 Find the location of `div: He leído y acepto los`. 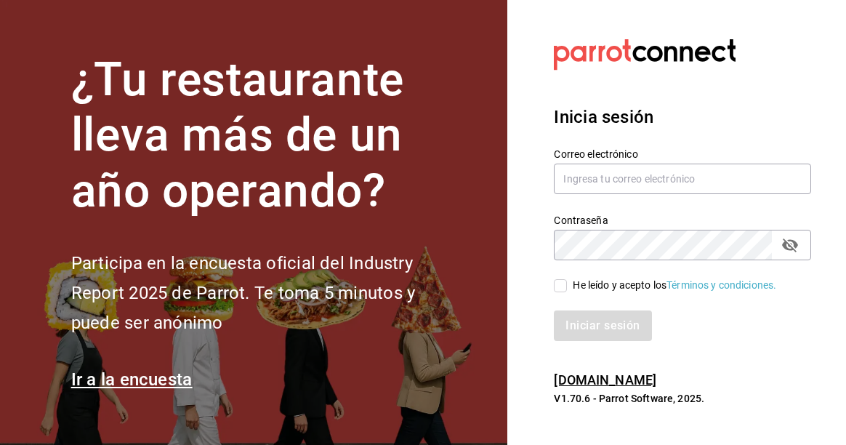

div: He leído y acepto los is located at coordinates (675, 285).